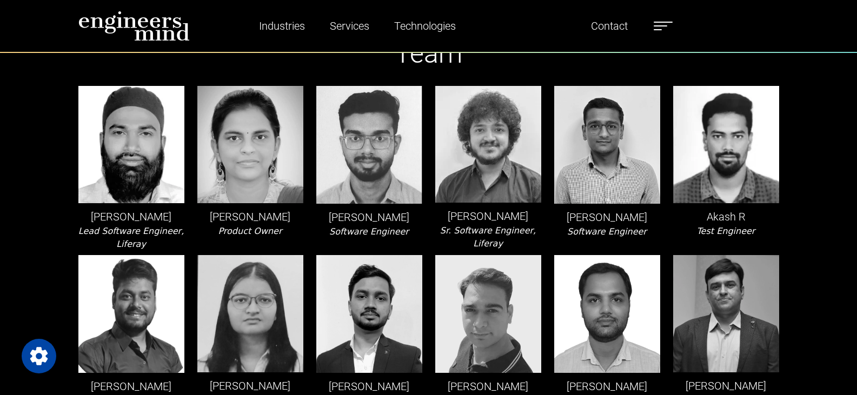  What do you see at coordinates (609, 26) in the screenshot?
I see `a: Contact` at bounding box center [609, 26].